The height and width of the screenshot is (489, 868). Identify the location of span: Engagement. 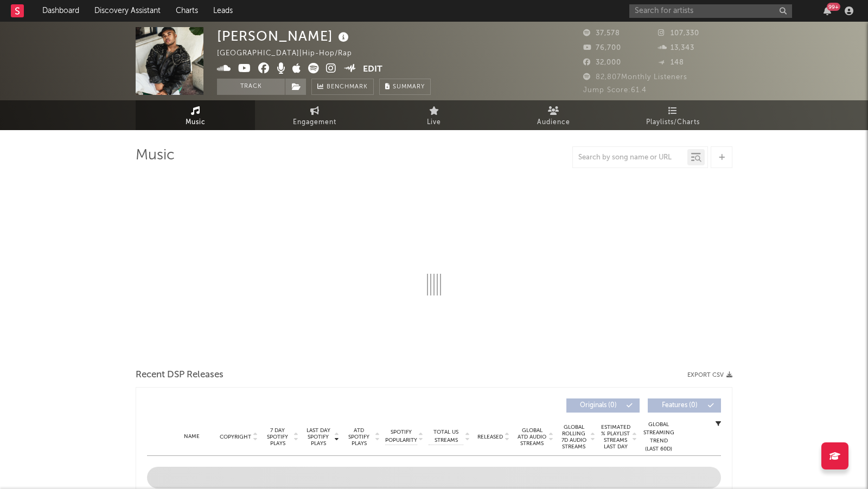
(314, 123).